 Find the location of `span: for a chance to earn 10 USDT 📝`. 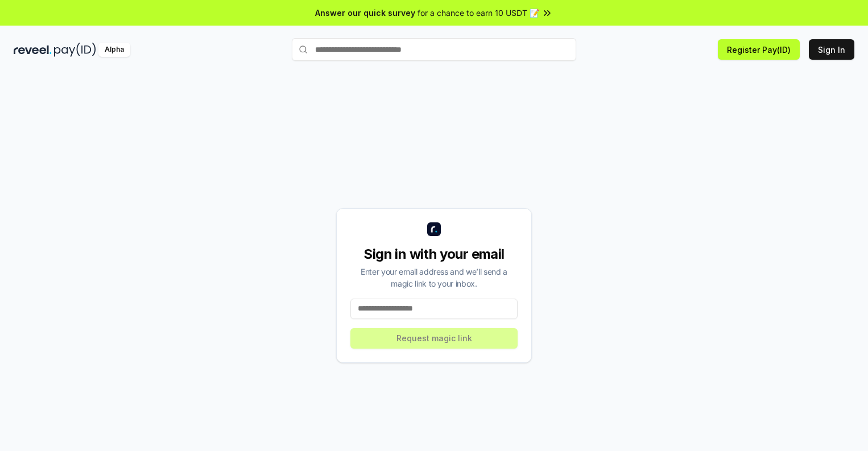

span: for a chance to earn 10 USDT 📝 is located at coordinates (479, 12).